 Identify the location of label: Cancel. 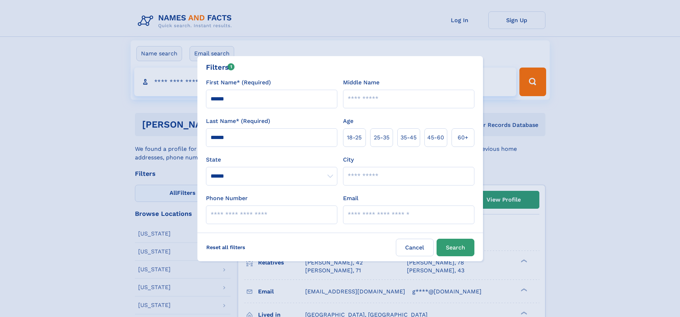
(415, 247).